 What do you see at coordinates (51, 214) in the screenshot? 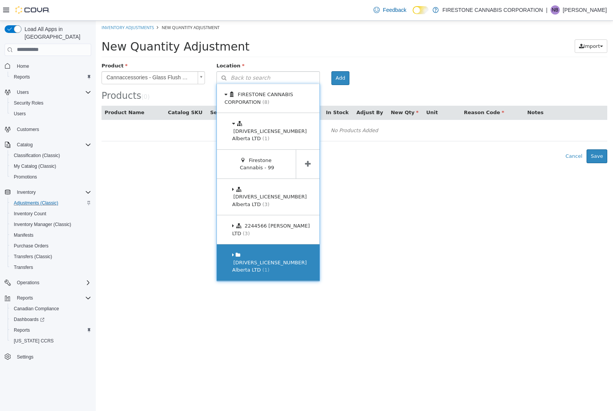
I see `button: Inventory Count` at bounding box center [51, 214].